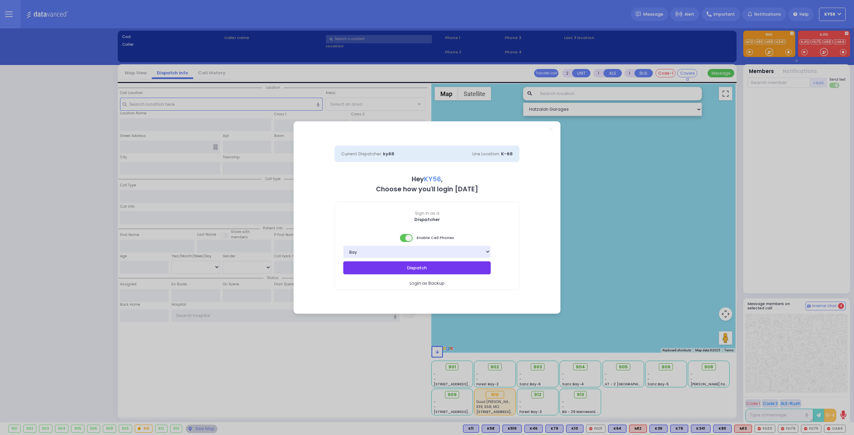 This screenshot has height=435, width=854. What do you see at coordinates (388, 154) in the screenshot?
I see `span: ky68` at bounding box center [388, 154].